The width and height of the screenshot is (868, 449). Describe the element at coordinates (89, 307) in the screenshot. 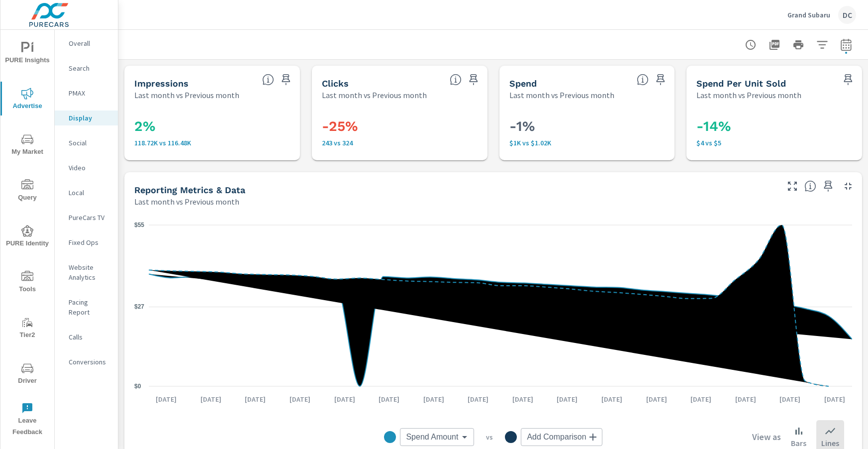

I see `p: Pacing Report` at that location.